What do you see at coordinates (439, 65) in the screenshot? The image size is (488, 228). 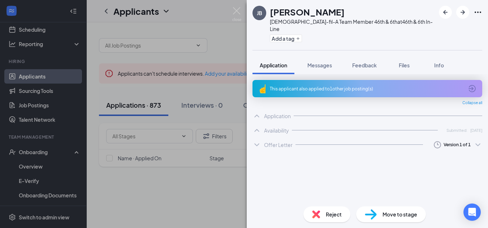 I see `span: Info` at bounding box center [439, 65].